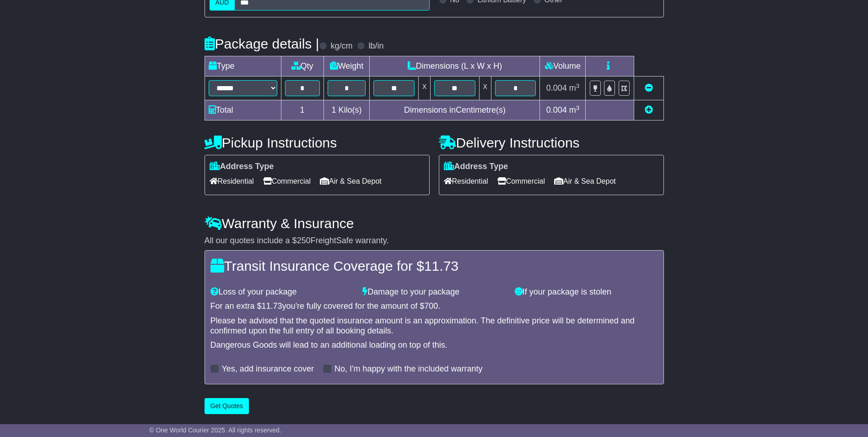 This screenshot has height=437, width=868. What do you see at coordinates (262, 43) in the screenshot?
I see `h4: Package details |` at bounding box center [262, 43].